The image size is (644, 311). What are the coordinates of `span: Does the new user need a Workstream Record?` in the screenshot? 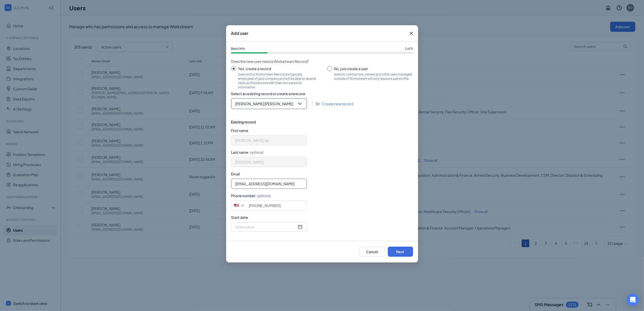 It's located at (322, 61).